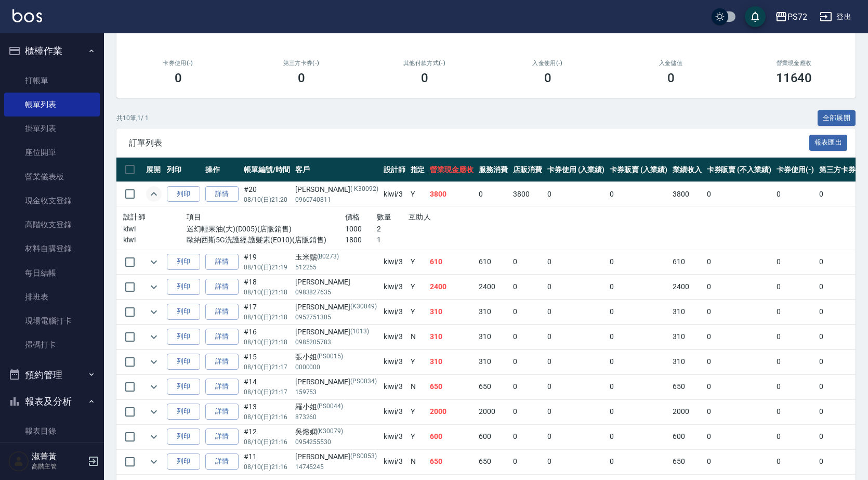 This screenshot has width=868, height=480. I want to click on p: (PS0053), so click(363, 457).